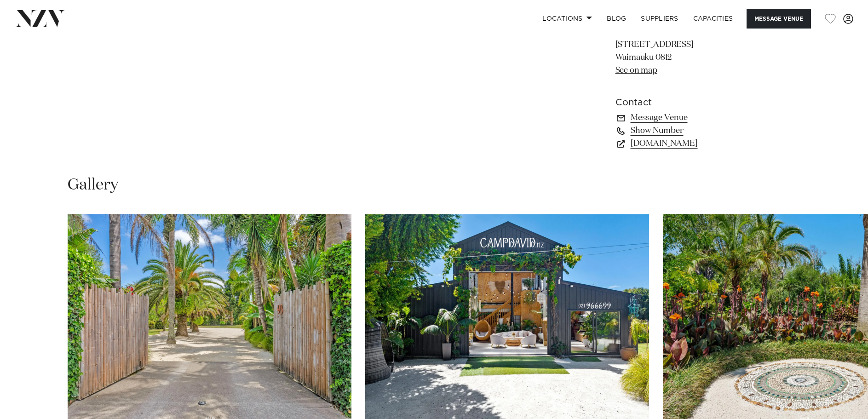  What do you see at coordinates (779, 18) in the screenshot?
I see `button: Message Venue` at bounding box center [779, 18].